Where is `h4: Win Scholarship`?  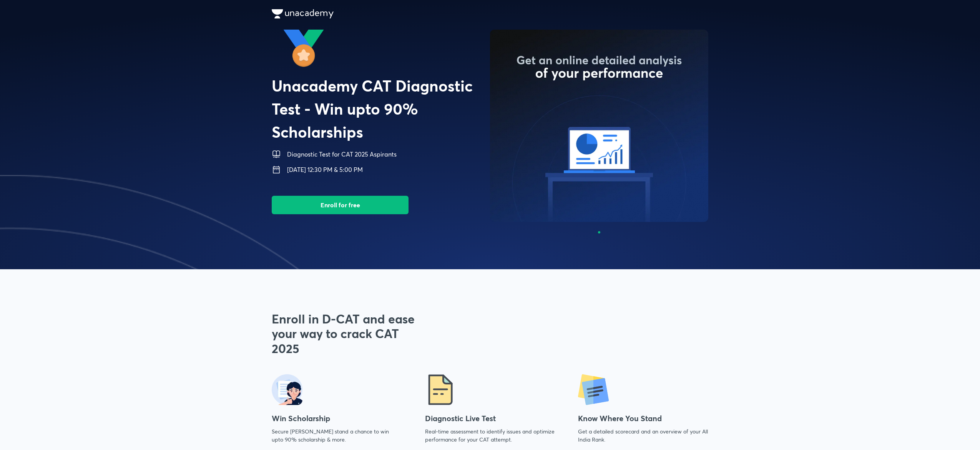
h4: Win Scholarship is located at coordinates (337, 418).